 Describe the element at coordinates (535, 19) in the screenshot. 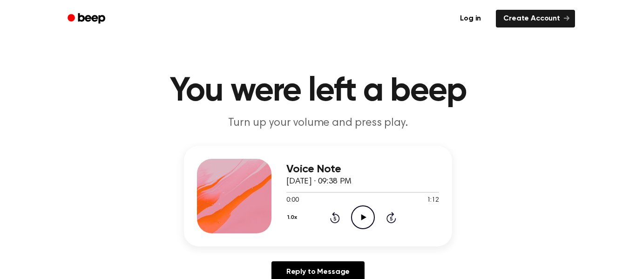

I see `a: Create Account` at that location.